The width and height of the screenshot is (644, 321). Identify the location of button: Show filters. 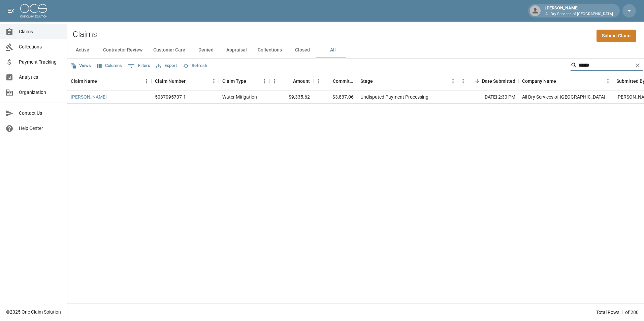
(139, 66).